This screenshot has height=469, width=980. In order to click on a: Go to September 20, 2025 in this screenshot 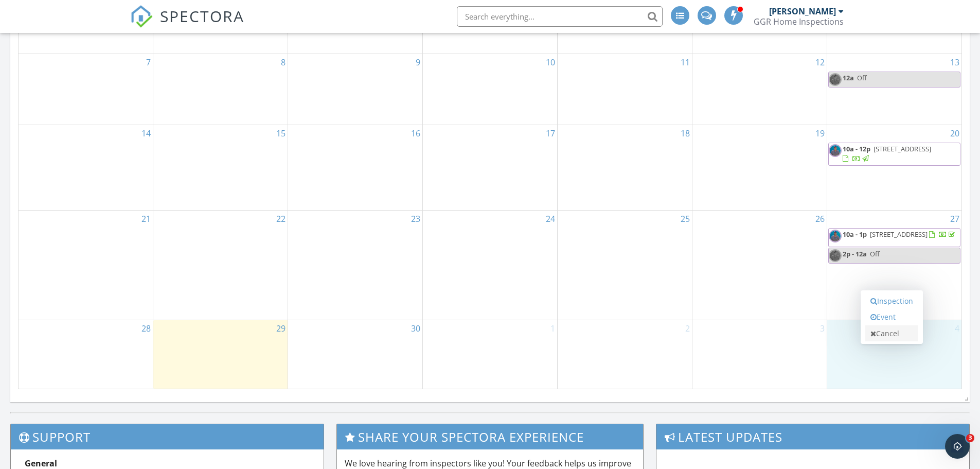, I will do `click(955, 134)`.